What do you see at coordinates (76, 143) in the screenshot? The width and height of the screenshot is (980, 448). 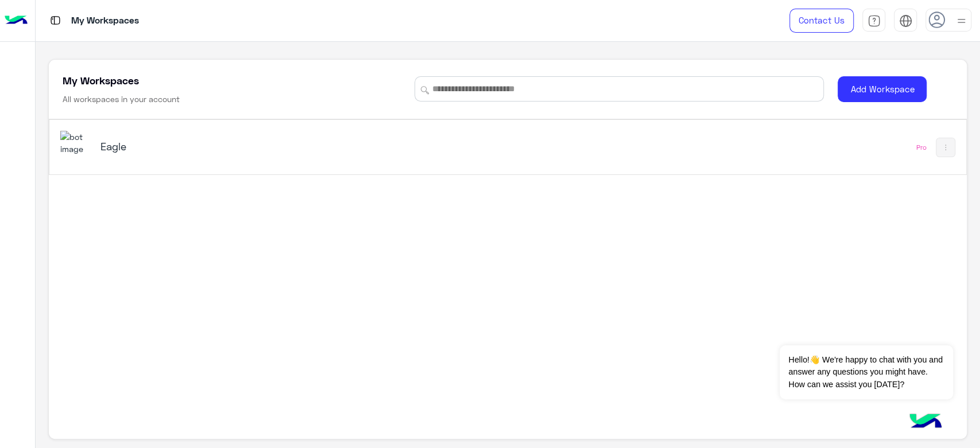 I see `img: 713415422032625` at bounding box center [76, 143].